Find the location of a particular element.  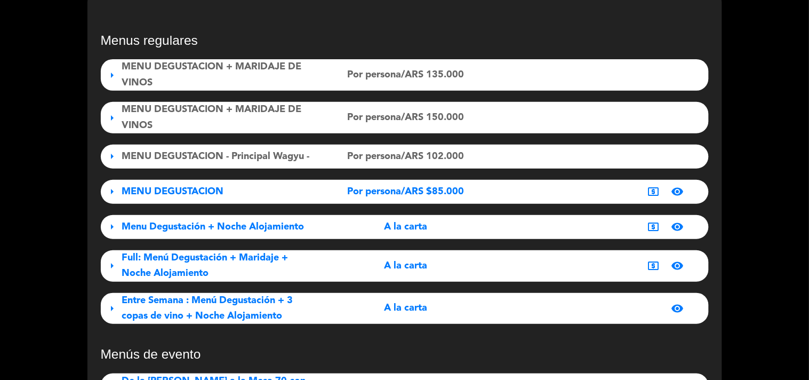

span: Por persona/ARS 135.000 is located at coordinates (406, 75).